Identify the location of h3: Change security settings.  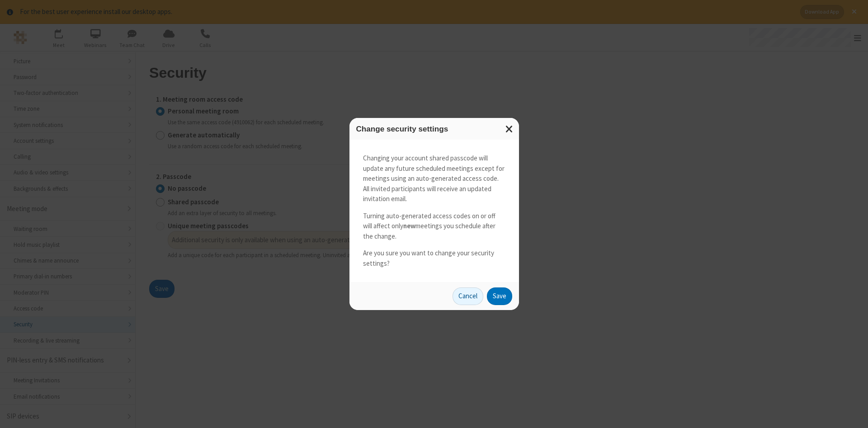
(434, 129).